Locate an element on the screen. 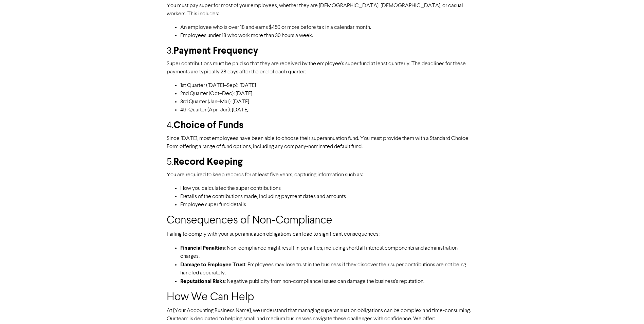 The image size is (644, 324). strong: Record Keeping is located at coordinates (208, 162).